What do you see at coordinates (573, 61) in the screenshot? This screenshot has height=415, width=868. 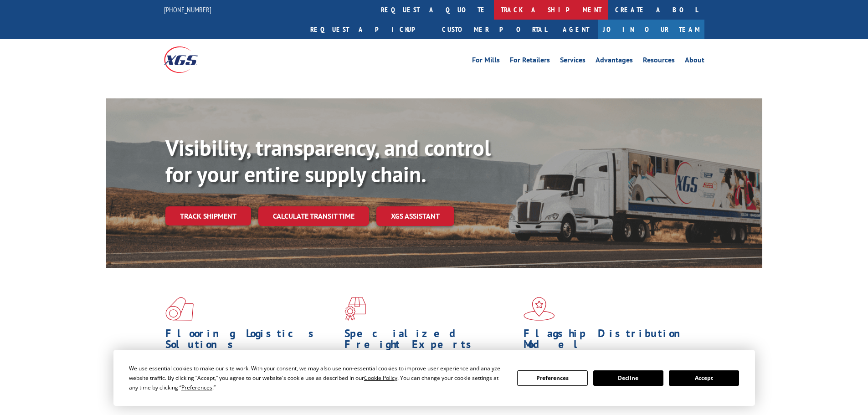 I see `a: Services` at bounding box center [573, 61].